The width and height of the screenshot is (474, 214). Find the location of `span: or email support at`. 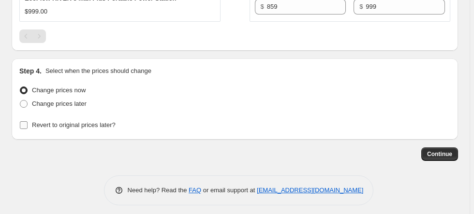

span: or email support at is located at coordinates (229, 190).